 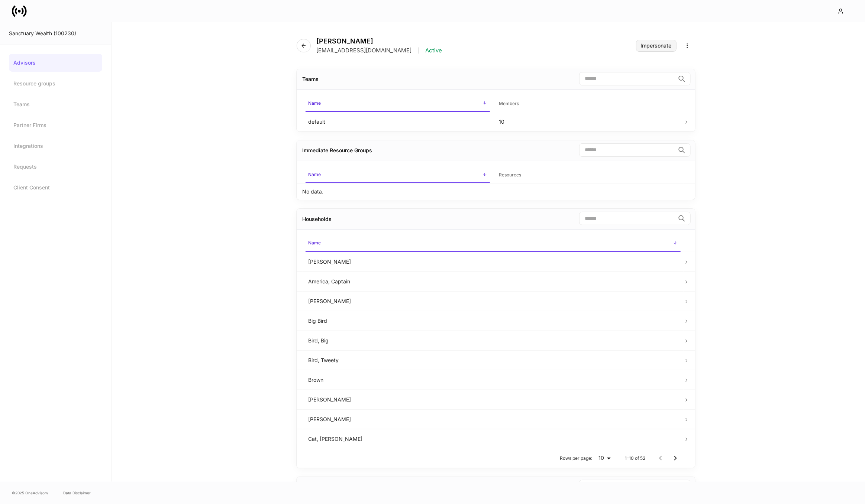 What do you see at coordinates (55, 63) in the screenshot?
I see `a: Advisors` at bounding box center [55, 63].